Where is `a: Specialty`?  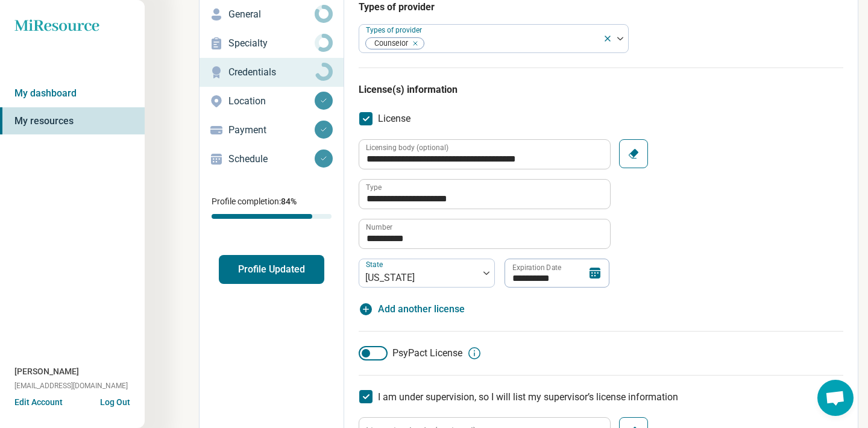
a: Specialty is located at coordinates (271, 43).